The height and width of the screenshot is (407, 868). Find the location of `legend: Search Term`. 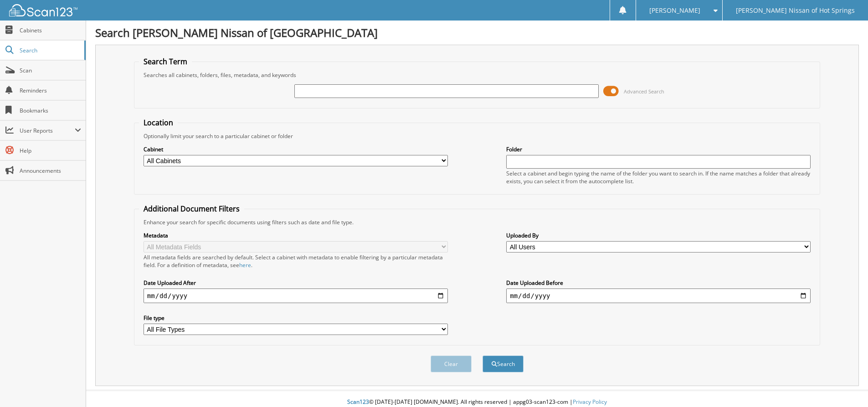

legend: Search Term is located at coordinates (166, 62).